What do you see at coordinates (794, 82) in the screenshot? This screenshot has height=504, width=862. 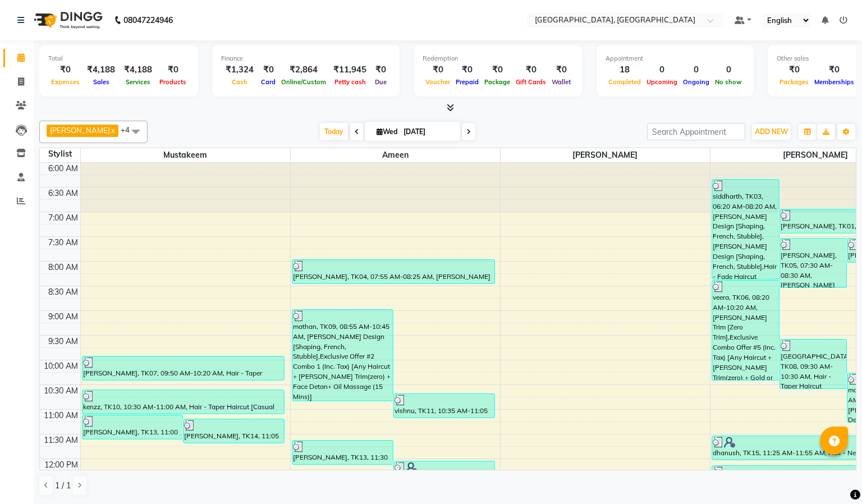 I see `span: Packages` at bounding box center [794, 82].